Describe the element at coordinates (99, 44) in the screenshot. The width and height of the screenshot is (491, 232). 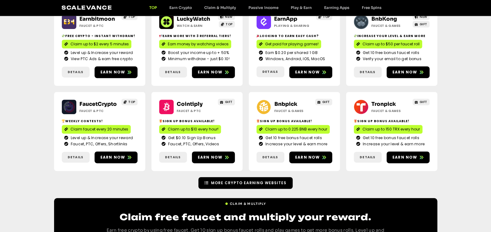
I see `span: Claim up to $2 every 5 minutes` at that location.